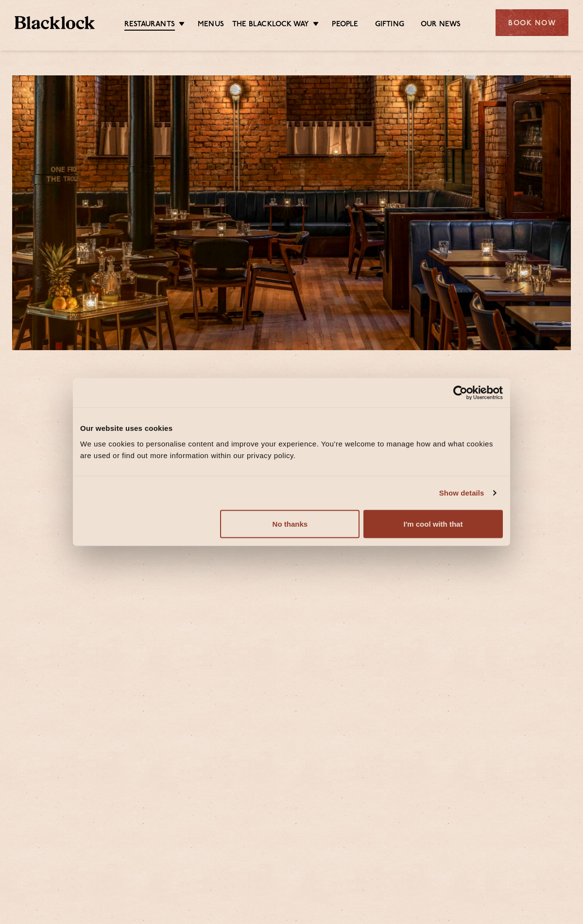 The width and height of the screenshot is (583, 924). I want to click on a: Restaurants, so click(149, 25).